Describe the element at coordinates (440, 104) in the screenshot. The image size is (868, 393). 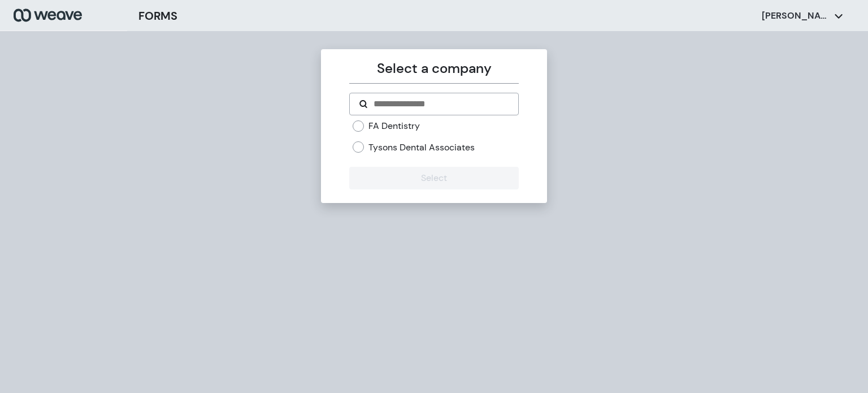
I see `input: Search` at that location.